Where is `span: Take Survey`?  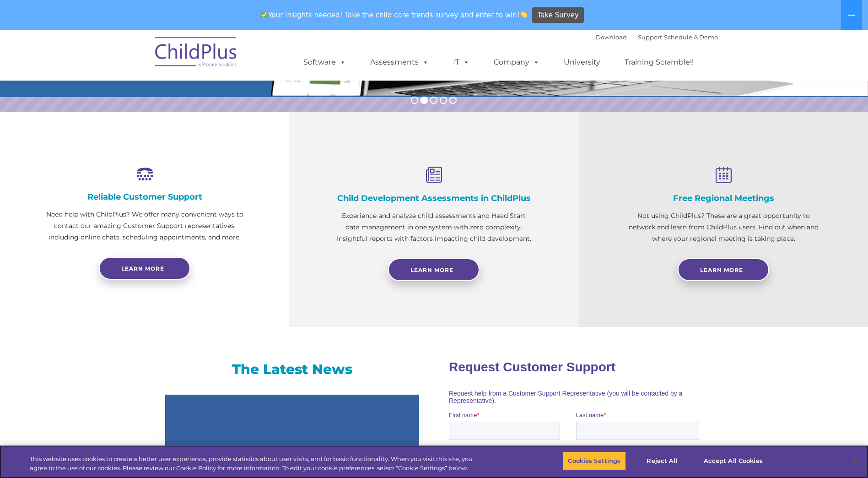 span: Take Survey is located at coordinates (558, 15).